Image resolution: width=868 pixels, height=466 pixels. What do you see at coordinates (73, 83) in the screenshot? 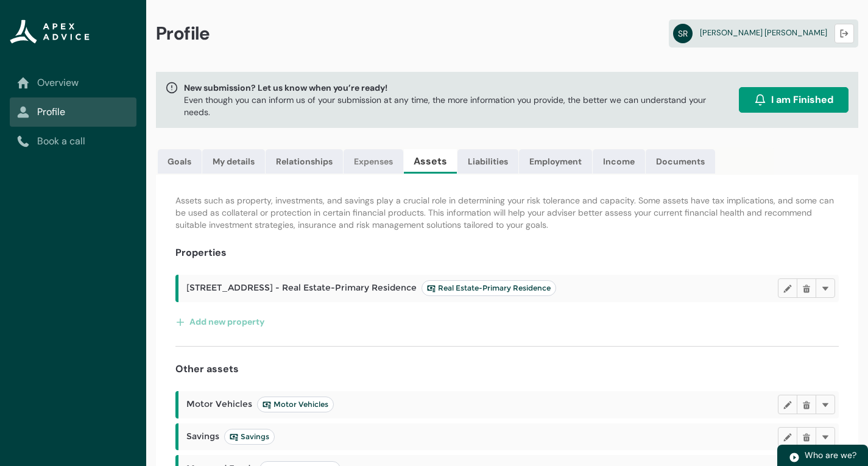
I see `a: Overview` at bounding box center [73, 83].